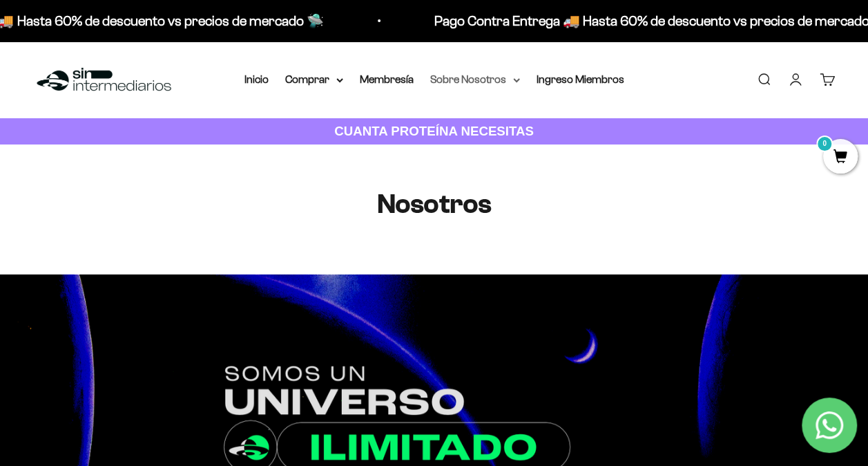  What do you see at coordinates (434, 203) in the screenshot?
I see `h1: Nosotros` at bounding box center [434, 203].